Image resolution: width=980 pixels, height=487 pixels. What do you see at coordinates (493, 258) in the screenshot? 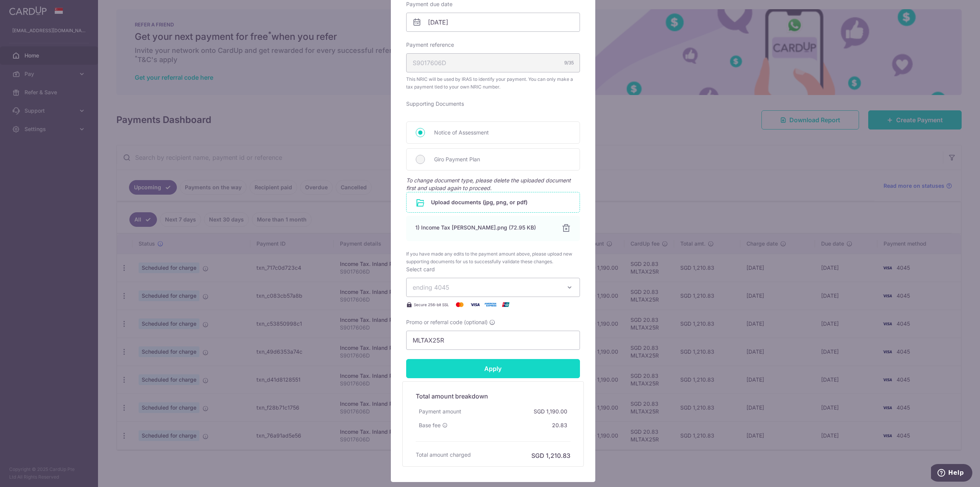
I see `span: If you have made any edits to the payment amount above, please upload new supporting documents fo...` at bounding box center [493, 258].